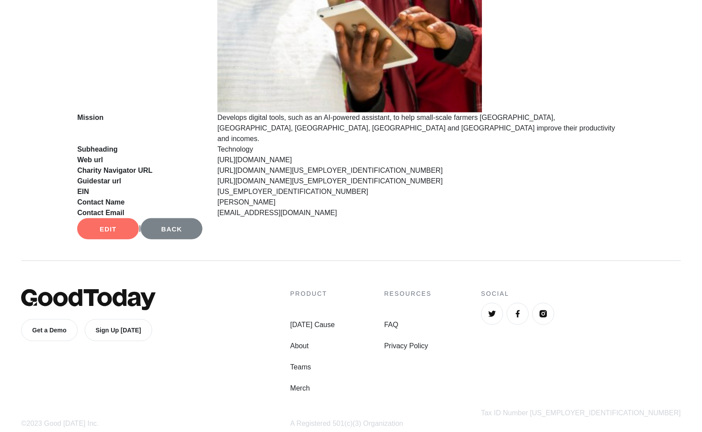 This screenshot has height=432, width=702. Describe the element at coordinates (141, 150) in the screenshot. I see `dt: Subheading` at that location.